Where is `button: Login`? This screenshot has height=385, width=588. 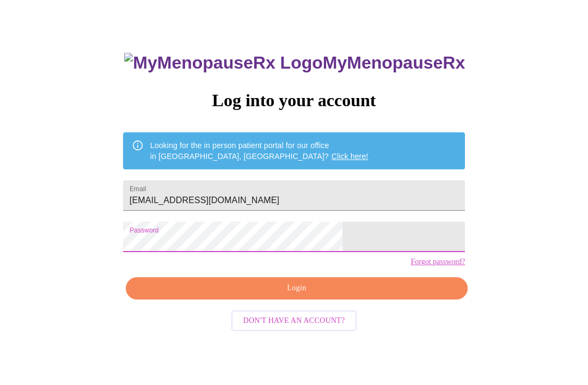 button: Login is located at coordinates (297, 288).